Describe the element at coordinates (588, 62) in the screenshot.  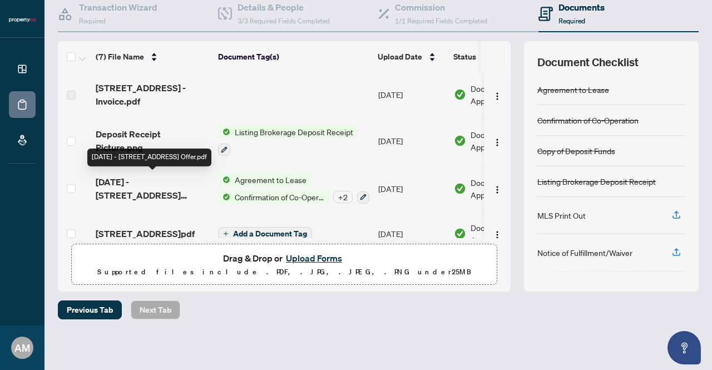
I see `span: Document Checklist` at that location.